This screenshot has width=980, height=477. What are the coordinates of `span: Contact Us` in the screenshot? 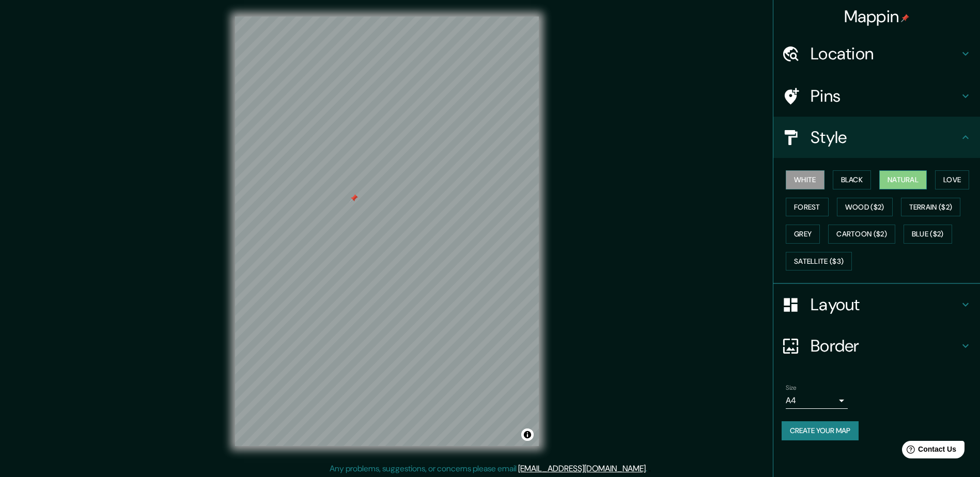 It's located at (49, 12).